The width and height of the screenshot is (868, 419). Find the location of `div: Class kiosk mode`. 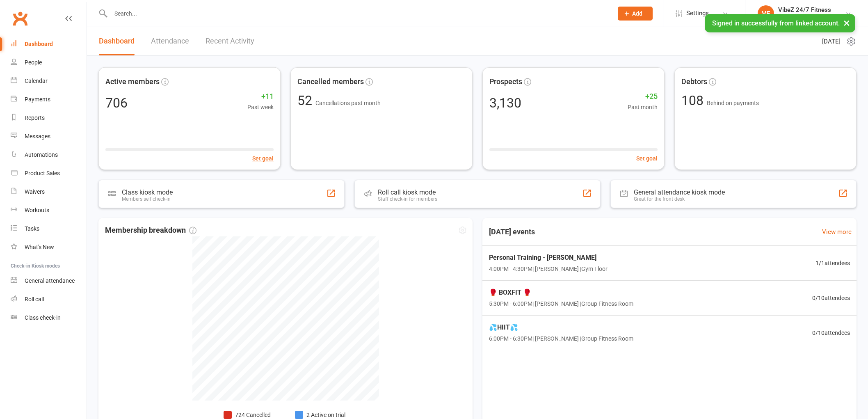

div: Class kiosk mode is located at coordinates (147, 192).